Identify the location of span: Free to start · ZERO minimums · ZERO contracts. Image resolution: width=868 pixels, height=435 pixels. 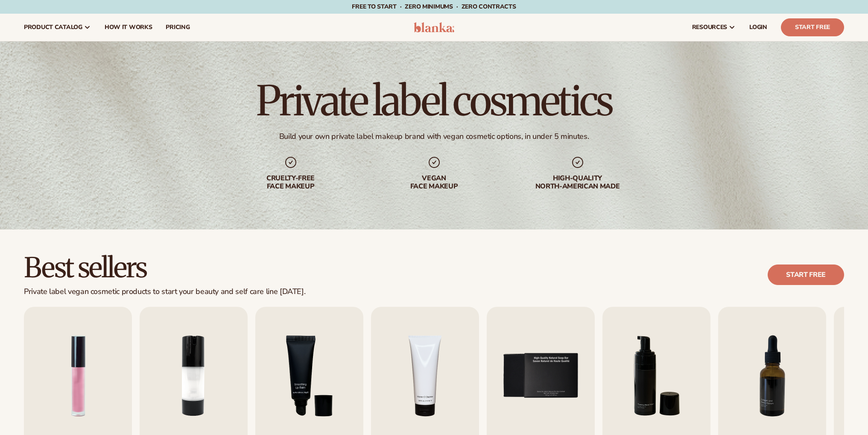
(434, 6).